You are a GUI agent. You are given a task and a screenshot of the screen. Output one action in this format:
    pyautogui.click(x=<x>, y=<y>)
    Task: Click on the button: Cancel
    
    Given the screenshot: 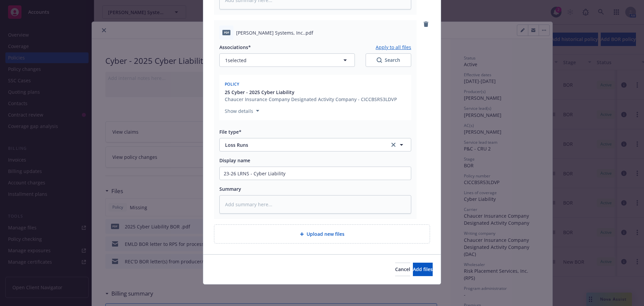 What is the action you would take?
    pyautogui.click(x=402, y=270)
    